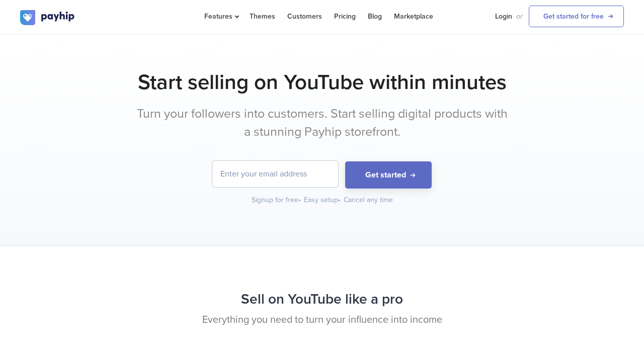 Image resolution: width=644 pixels, height=362 pixels. Describe the element at coordinates (576, 16) in the screenshot. I see `a: Get started for free` at that location.